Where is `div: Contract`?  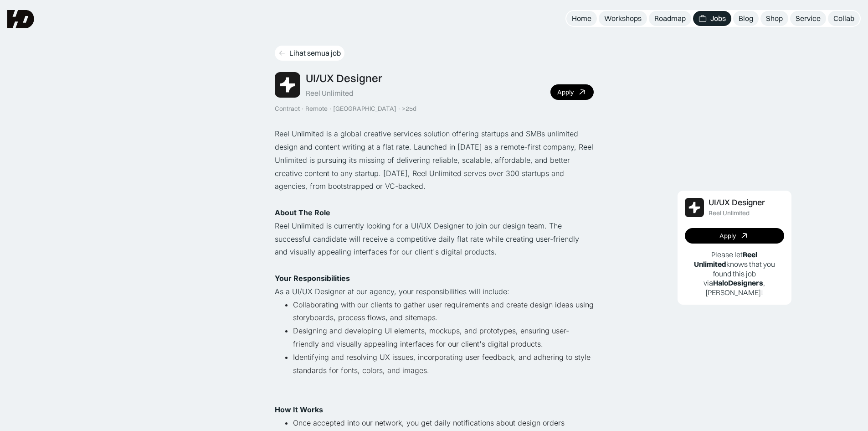 div: Contract is located at coordinates (287, 109).